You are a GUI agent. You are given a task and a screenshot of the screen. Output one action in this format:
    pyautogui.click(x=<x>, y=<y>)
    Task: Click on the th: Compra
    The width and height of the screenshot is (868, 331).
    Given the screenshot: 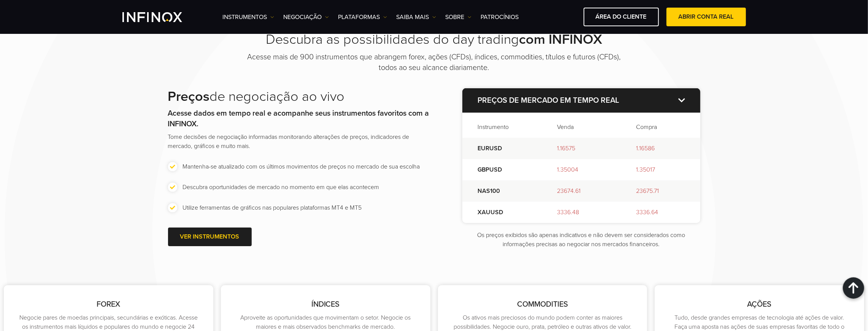 What is the action you would take?
    pyautogui.click(x=661, y=125)
    